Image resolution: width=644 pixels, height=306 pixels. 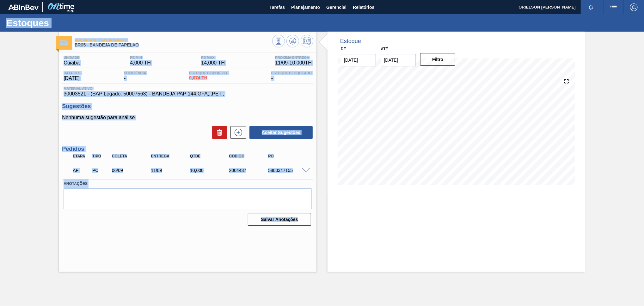 I want to click on img: TNhmsLtSVTkK8tSr43FrP2fwEKptu5GPRR3wAAAABJRU5ErkJggg==, so click(x=24, y=7).